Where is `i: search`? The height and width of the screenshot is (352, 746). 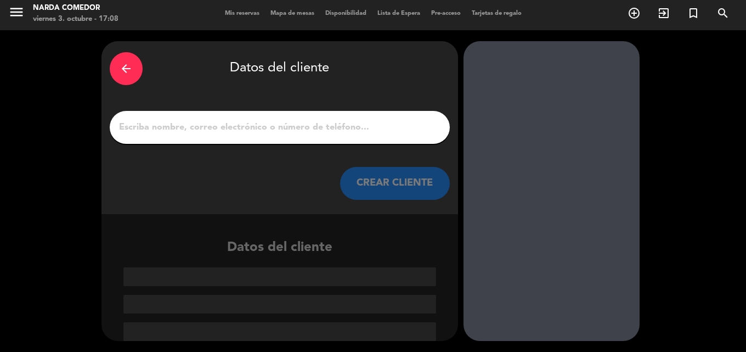 i: search is located at coordinates (723, 13).